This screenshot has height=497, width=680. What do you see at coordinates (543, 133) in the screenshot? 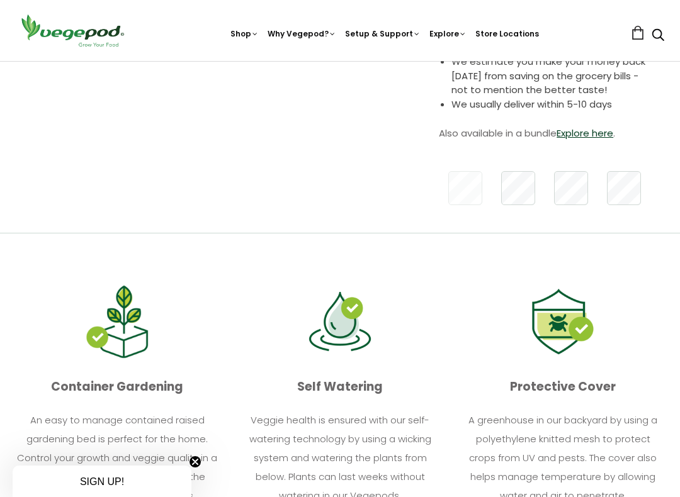
I see `p: Also available in a bundle .` at bounding box center [543, 133].